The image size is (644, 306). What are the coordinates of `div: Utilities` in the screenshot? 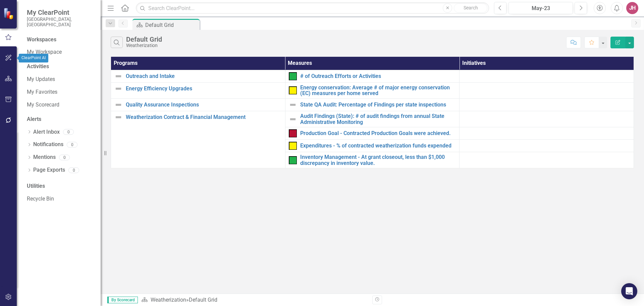 It's located at (60, 186).